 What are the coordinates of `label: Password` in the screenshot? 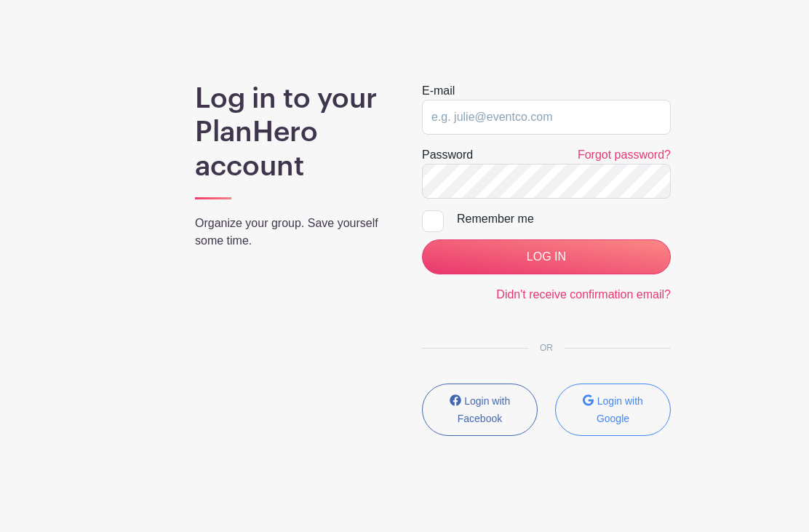 It's located at (448, 155).